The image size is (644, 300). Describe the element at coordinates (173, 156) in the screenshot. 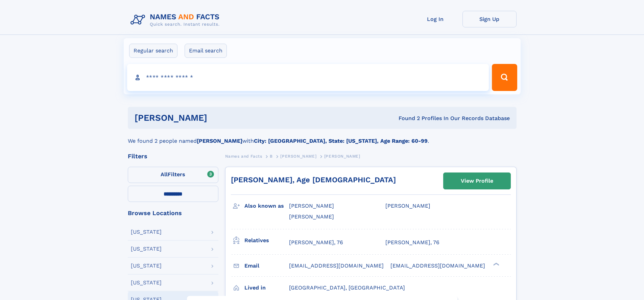

I see `div: Filters` at that location.